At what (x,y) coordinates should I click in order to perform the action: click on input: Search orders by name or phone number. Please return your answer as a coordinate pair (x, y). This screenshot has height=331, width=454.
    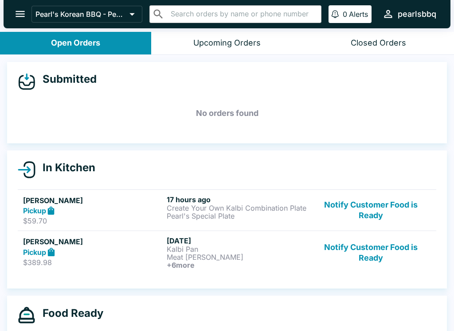
    Looking at the image, I should click on (242, 14).